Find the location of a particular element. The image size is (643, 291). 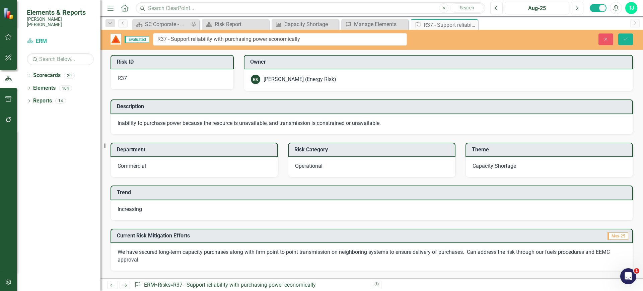

div: TJ is located at coordinates (632, 8).